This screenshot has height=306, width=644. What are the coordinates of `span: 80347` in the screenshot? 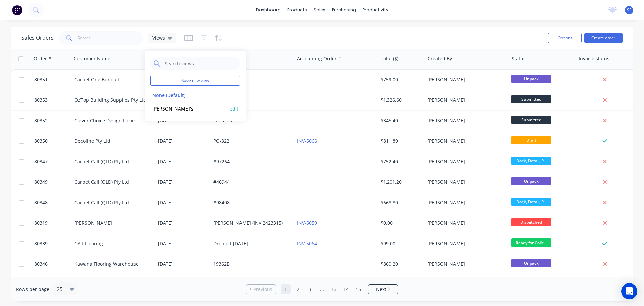 It's located at (41, 161).